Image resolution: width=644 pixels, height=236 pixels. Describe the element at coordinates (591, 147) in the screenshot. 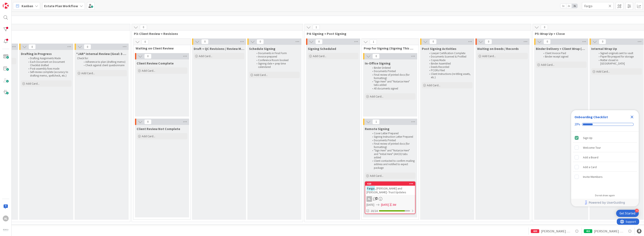

I see `div: Welcome Tour` at that location.